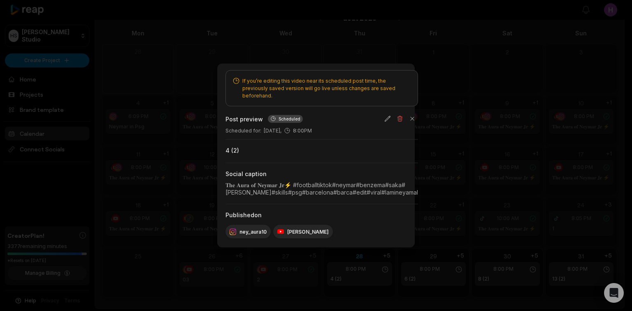 Image resolution: width=632 pixels, height=311 pixels. What do you see at coordinates (322, 215) in the screenshot?
I see `div: Published on` at bounding box center [322, 215].